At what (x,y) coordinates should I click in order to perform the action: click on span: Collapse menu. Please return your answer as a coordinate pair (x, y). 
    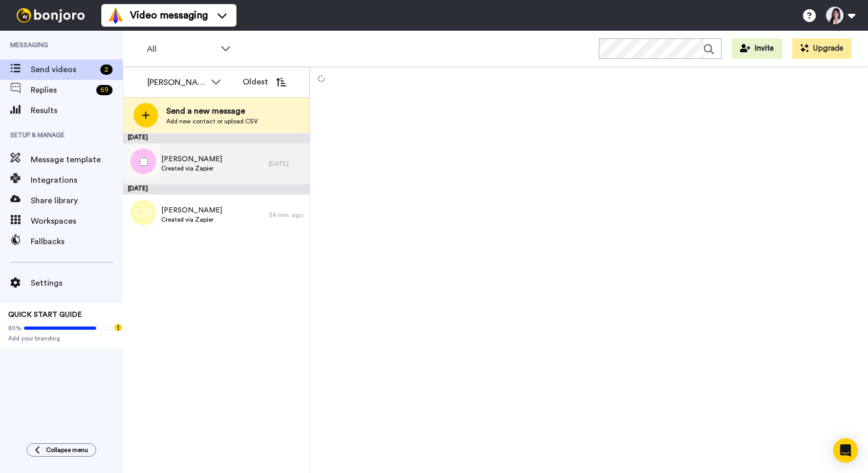
    Looking at the image, I should click on (67, 450).